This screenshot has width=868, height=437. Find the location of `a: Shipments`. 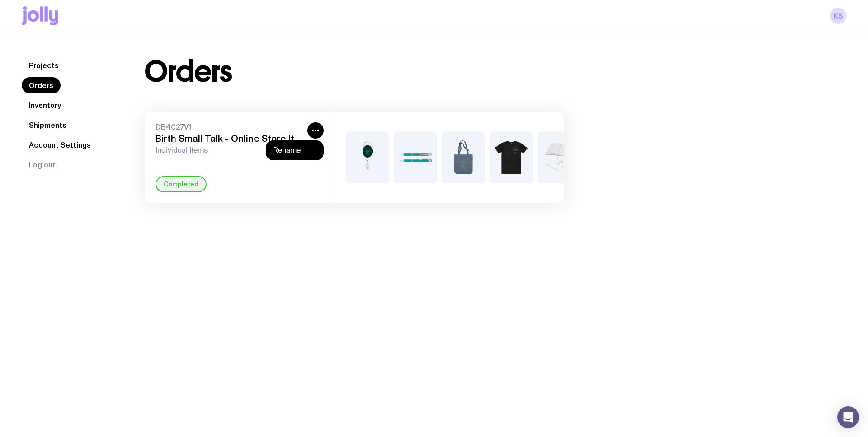

a: Shipments is located at coordinates (47, 125).